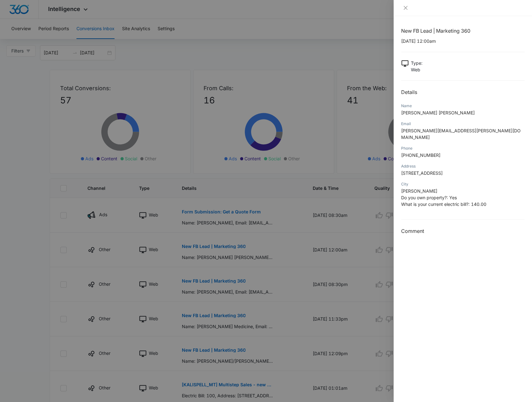 This screenshot has height=402, width=532. Describe the element at coordinates (417, 63) in the screenshot. I see `p: Type :` at that location.